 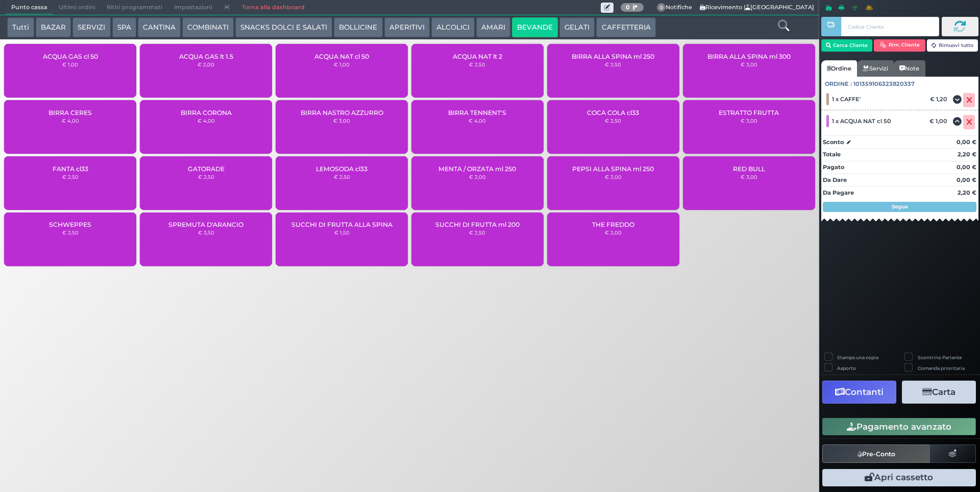 What do you see at coordinates (909, 69) in the screenshot?
I see `a: Note` at bounding box center [909, 69].